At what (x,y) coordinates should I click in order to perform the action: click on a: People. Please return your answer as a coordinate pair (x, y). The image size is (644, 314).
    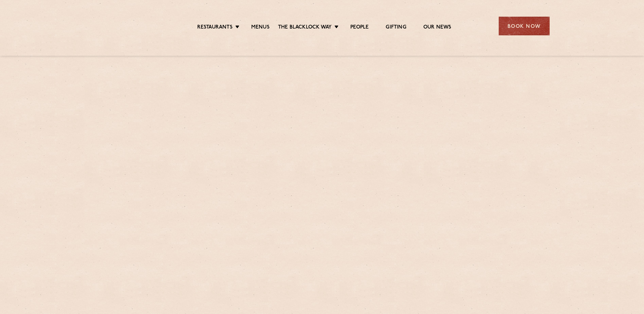
    Looking at the image, I should click on (359, 28).